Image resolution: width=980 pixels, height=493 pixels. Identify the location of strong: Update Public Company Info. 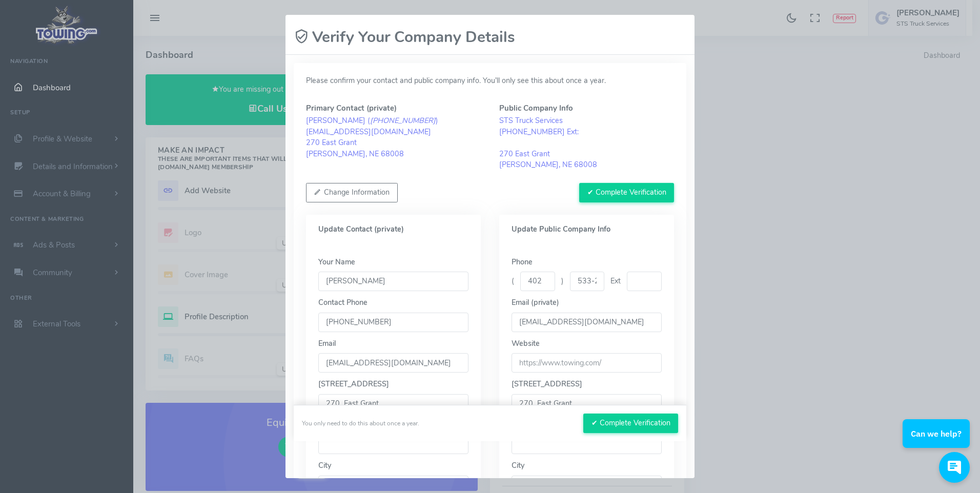
(560, 229).